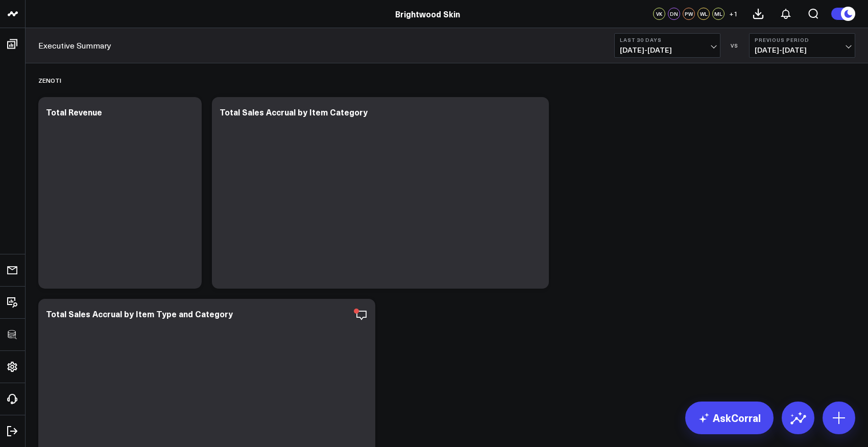 This screenshot has width=868, height=447. What do you see at coordinates (427, 14) in the screenshot?
I see `a: Brightwood Skin` at bounding box center [427, 14].